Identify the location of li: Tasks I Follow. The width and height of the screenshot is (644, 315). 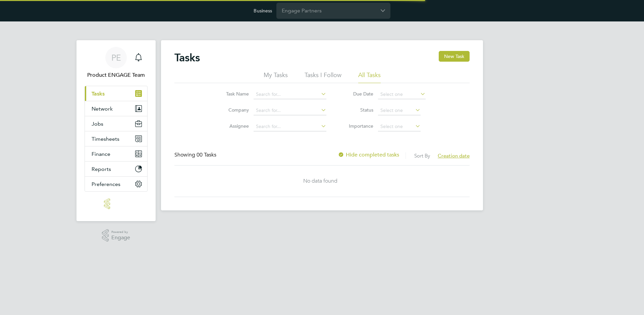
(323, 77).